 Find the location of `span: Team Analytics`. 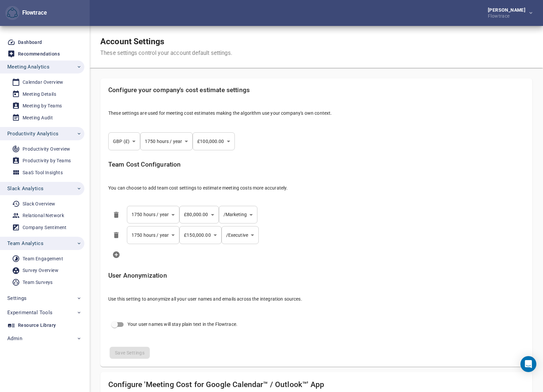

span: Team Analytics is located at coordinates (25, 243).